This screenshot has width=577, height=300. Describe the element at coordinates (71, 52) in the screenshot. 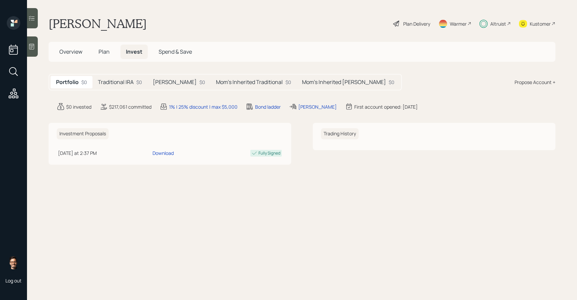

I see `span: Overview` at that location.